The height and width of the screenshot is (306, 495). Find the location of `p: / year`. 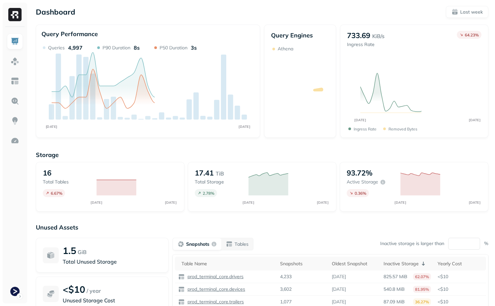

p: / year is located at coordinates (94, 291).